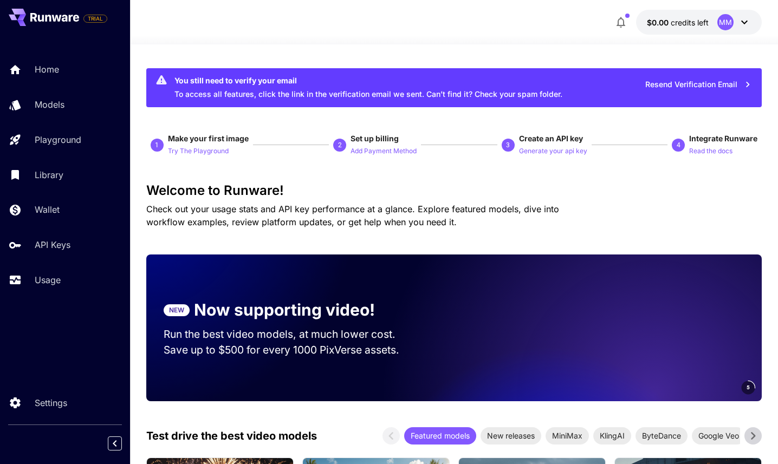 This screenshot has width=778, height=464. Describe the element at coordinates (383, 151) in the screenshot. I see `p: Add Payment Method` at that location.